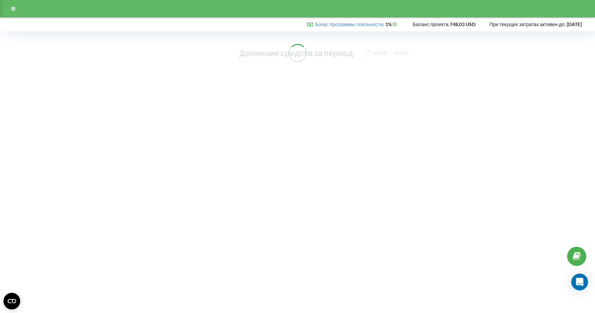 Image resolution: width=595 pixels, height=313 pixels. What do you see at coordinates (392, 24) in the screenshot?
I see `strong: 1%` at bounding box center [392, 24].